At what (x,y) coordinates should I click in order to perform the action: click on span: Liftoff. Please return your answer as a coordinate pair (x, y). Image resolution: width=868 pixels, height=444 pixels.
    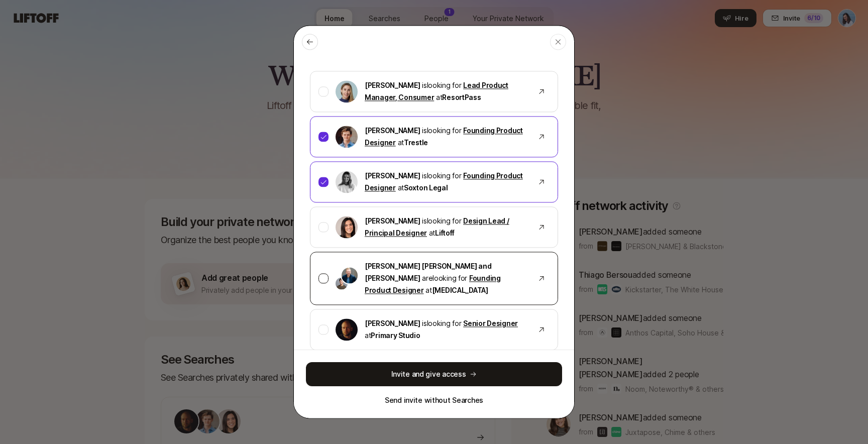
    Looking at the image, I should click on (444, 232).